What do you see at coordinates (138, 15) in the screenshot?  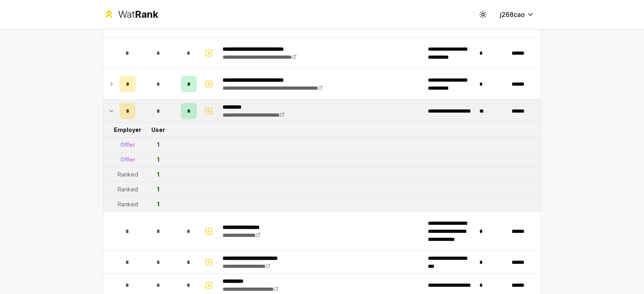 I see `div: Wat` at bounding box center [138, 15].